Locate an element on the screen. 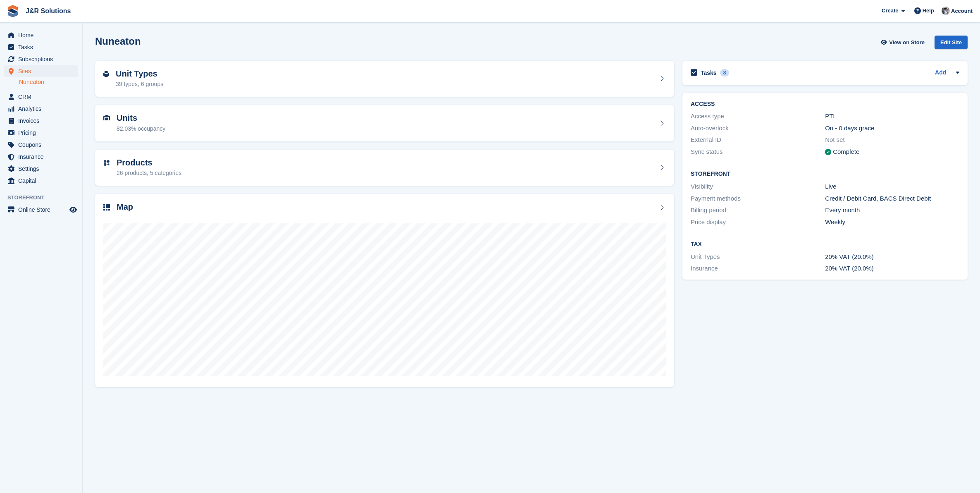  a: Add is located at coordinates (940, 72).